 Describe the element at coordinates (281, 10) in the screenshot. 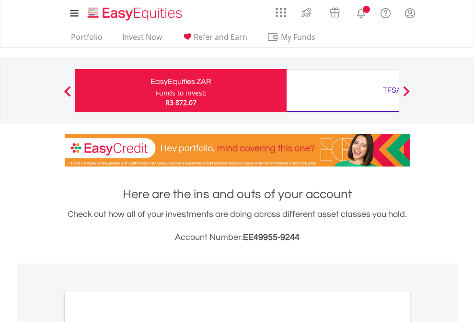

I see `a: AppsGrid` at that location.